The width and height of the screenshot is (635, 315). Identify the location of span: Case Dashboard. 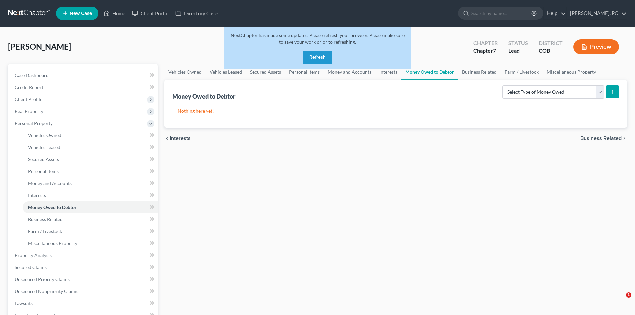
(32, 75).